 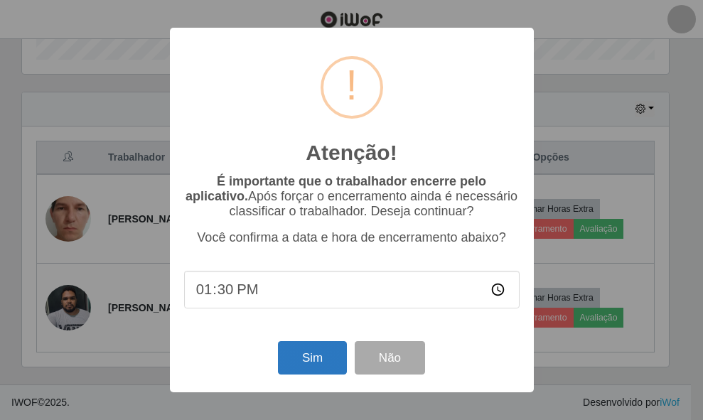 What do you see at coordinates (351, 153) in the screenshot?
I see `h2: Atenção!` at bounding box center [351, 153].